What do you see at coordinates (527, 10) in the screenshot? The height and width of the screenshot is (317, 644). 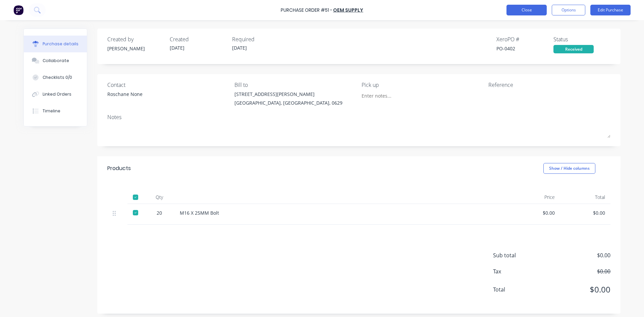 I see `button: Close` at bounding box center [527, 10].